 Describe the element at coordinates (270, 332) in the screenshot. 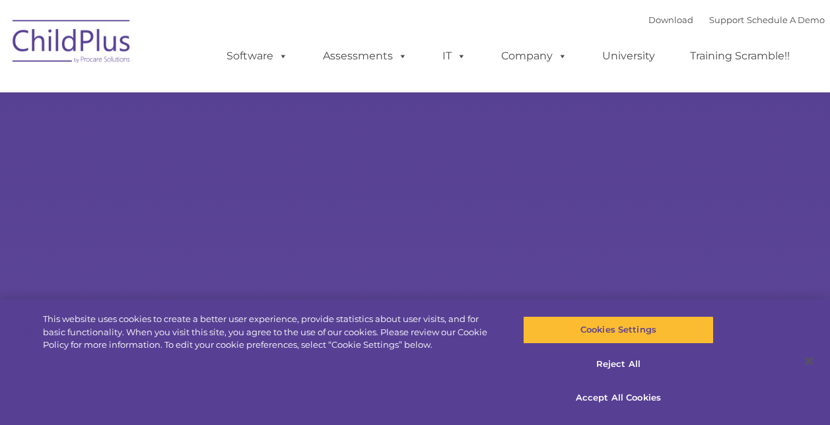

I see `div: This website uses cookies to create a better user experience, provide statistics about user visit...` at that location.